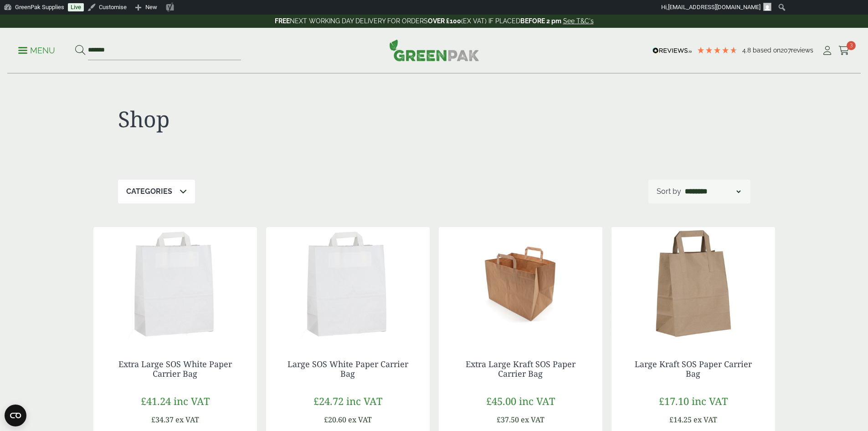 The image size is (868, 431). I want to click on a: Live, so click(76, 8).